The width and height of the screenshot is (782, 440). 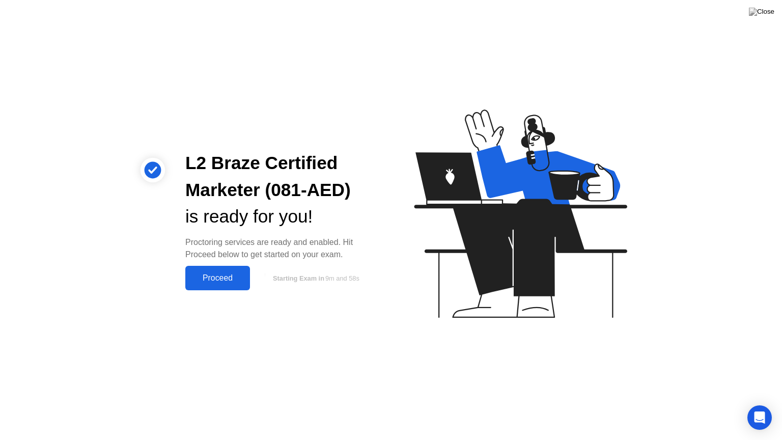 I want to click on div: Proctoring services are ready and enabled. Hit Proceed below to get started on your exam., so click(x=280, y=249).